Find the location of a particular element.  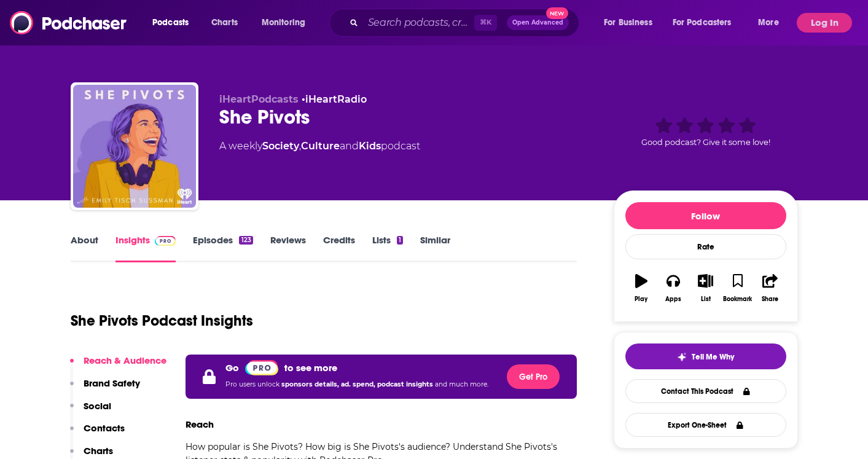

button: List is located at coordinates (705, 288).